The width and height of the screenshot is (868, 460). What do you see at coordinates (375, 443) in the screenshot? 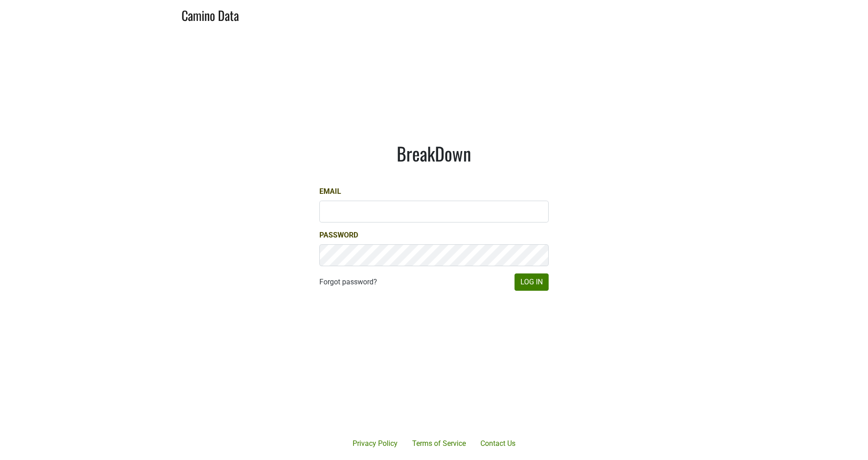
I see `a: Privacy Policy` at bounding box center [375, 443].